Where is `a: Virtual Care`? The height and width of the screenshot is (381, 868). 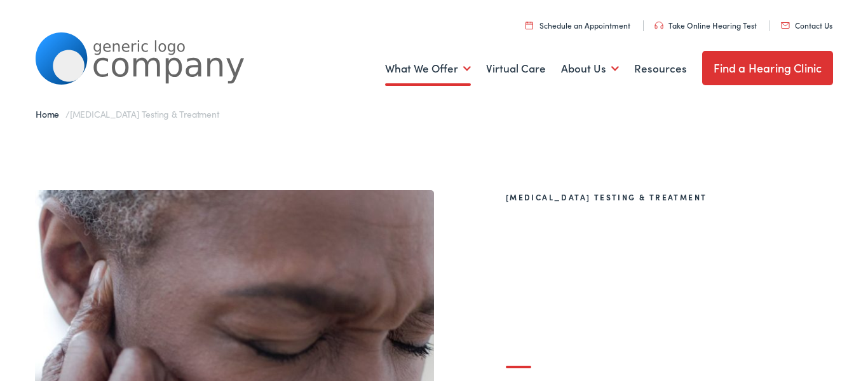 a: Virtual Care is located at coordinates (516, 69).